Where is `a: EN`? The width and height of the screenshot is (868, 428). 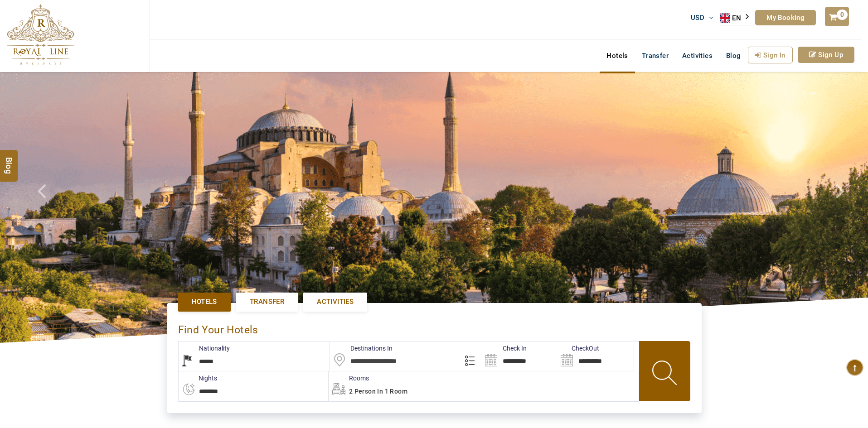
a: EN is located at coordinates (737, 18).